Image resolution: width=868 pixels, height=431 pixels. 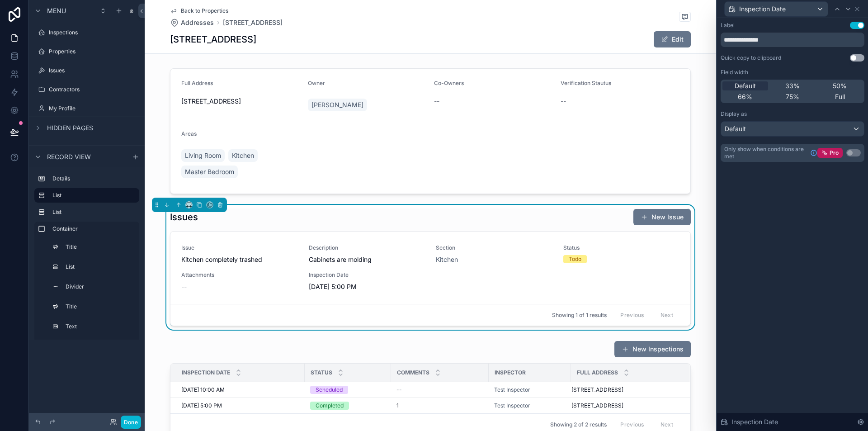 What do you see at coordinates (834, 153) in the screenshot?
I see `span: Pro` at bounding box center [834, 153].